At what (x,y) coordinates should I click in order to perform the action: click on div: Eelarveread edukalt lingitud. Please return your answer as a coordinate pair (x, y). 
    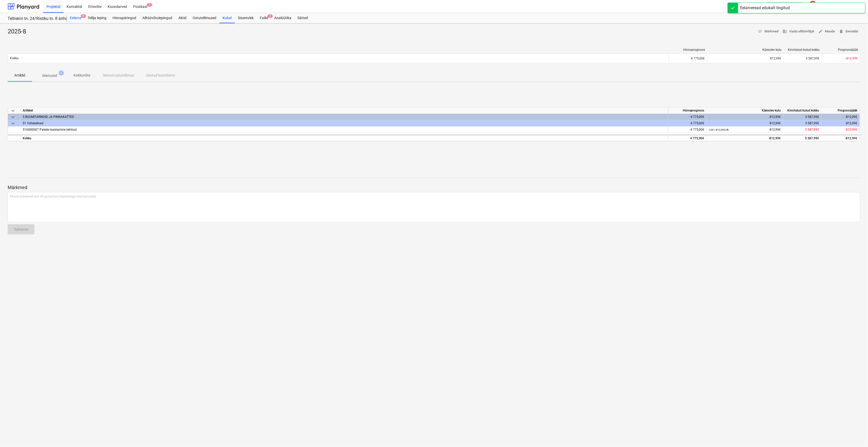
    Looking at the image, I should click on (765, 8).